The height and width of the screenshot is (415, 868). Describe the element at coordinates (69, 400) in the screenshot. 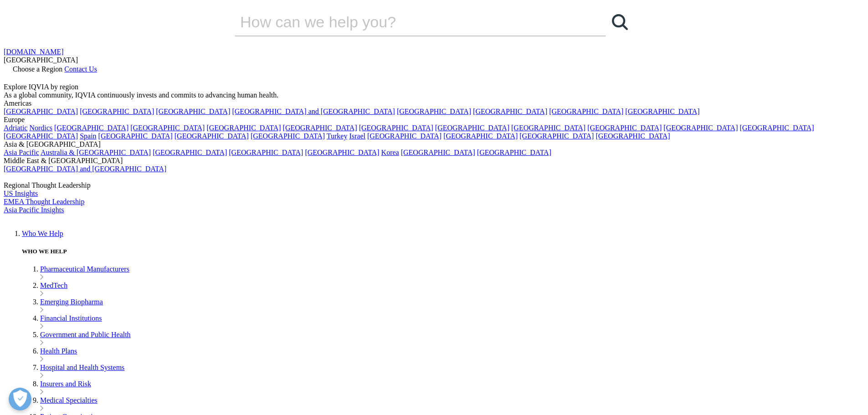

I see `a: Medical Specialties` at that location.